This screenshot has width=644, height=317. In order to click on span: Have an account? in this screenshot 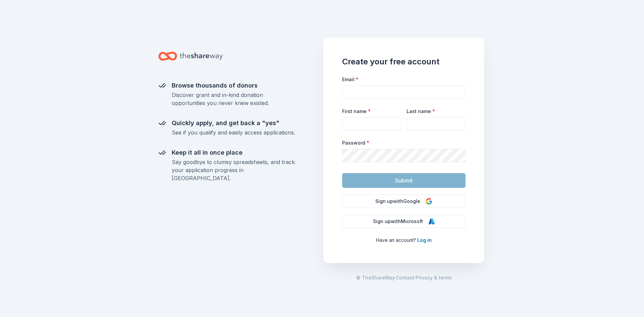, I will do `click(396, 240)`.